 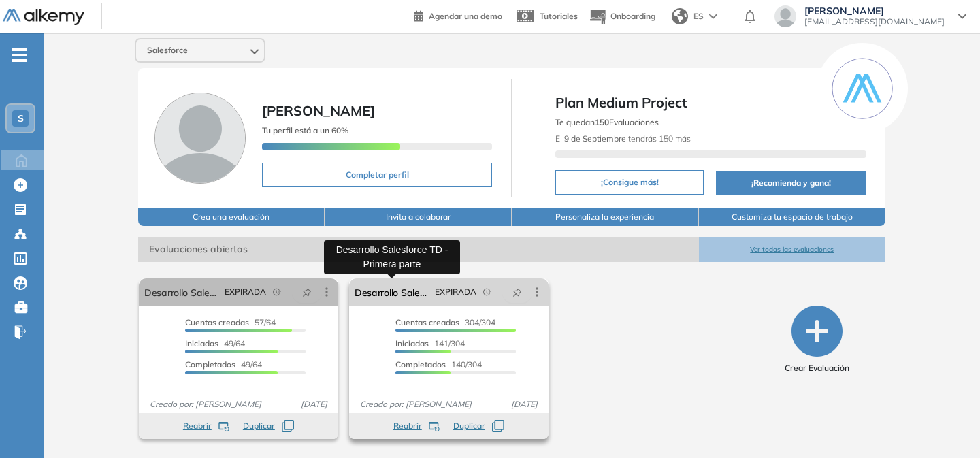 I want to click on a: Agendar una demo, so click(x=458, y=15).